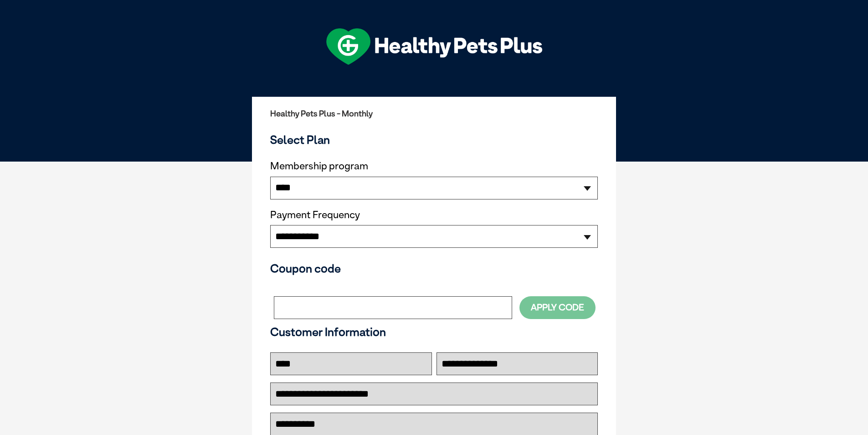 The height and width of the screenshot is (435, 868). I want to click on button: Apply Code, so click(557, 307).